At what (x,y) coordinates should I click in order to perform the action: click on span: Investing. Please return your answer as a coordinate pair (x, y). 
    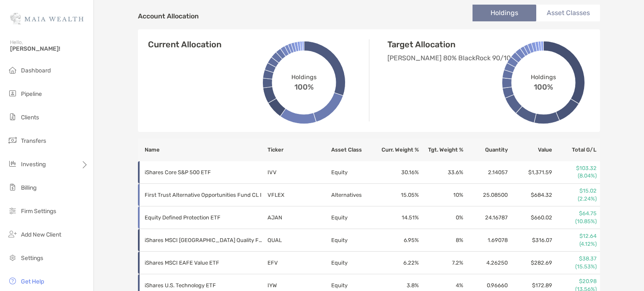
    Looking at the image, I should click on (33, 164).